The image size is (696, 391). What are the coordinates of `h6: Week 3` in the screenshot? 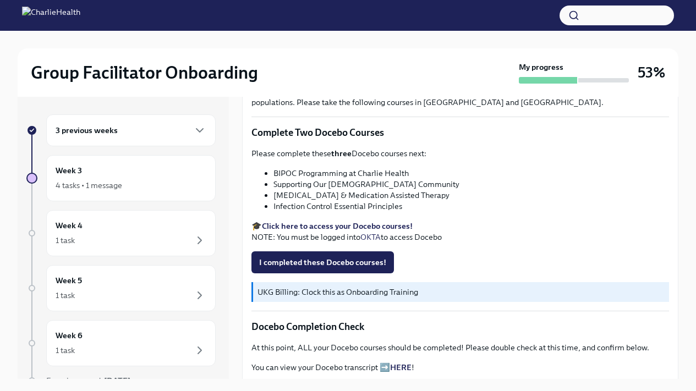 It's located at (69, 171).